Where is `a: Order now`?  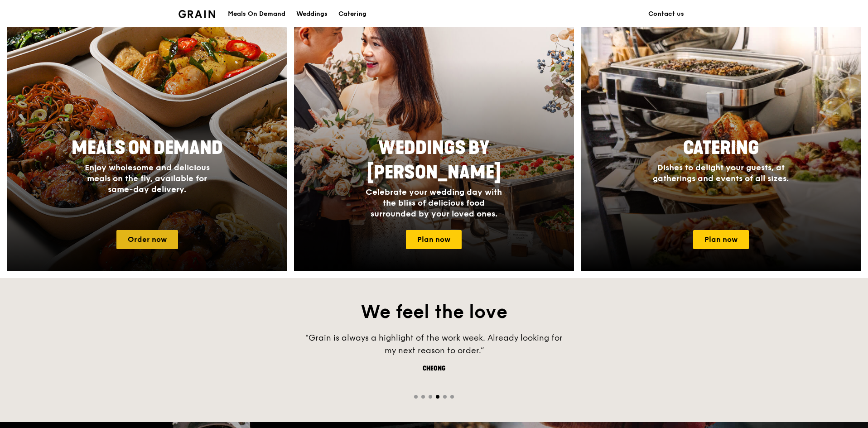
a: Order now is located at coordinates (147, 239).